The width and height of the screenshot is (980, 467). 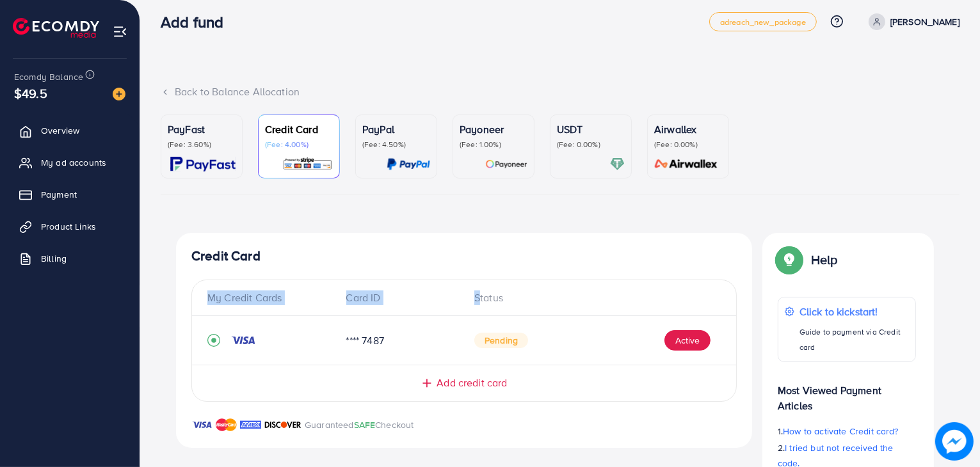 What do you see at coordinates (400, 298) in the screenshot?
I see `div: Card ID` at bounding box center [400, 298].